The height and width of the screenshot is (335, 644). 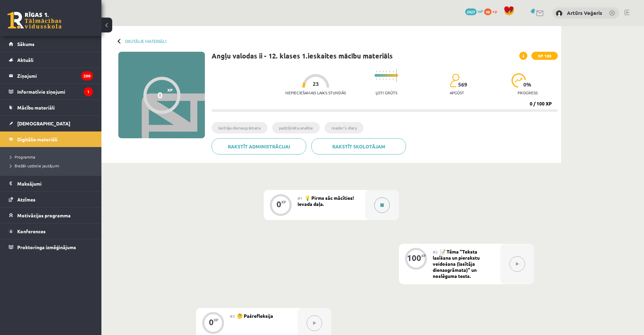 What do you see at coordinates (87, 76) in the screenshot?
I see `i: 200` at bounding box center [87, 76].